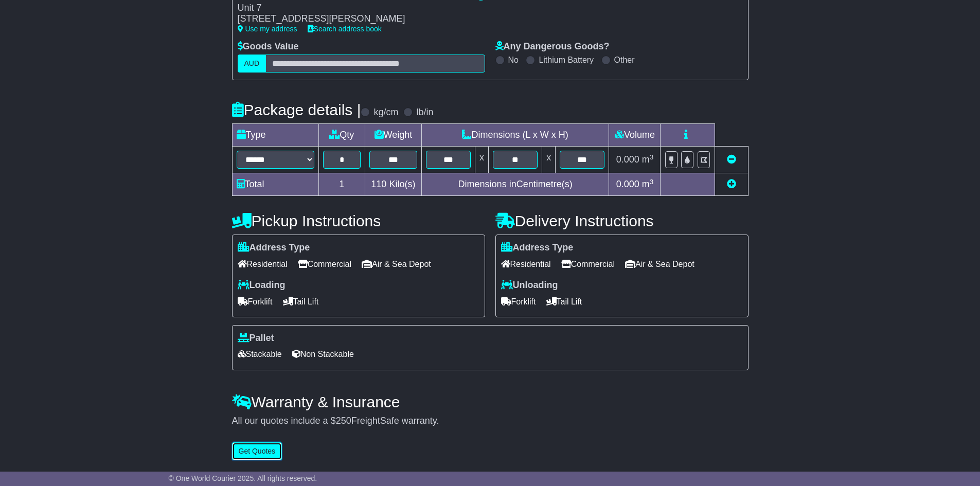  I want to click on label: AUD, so click(252, 64).